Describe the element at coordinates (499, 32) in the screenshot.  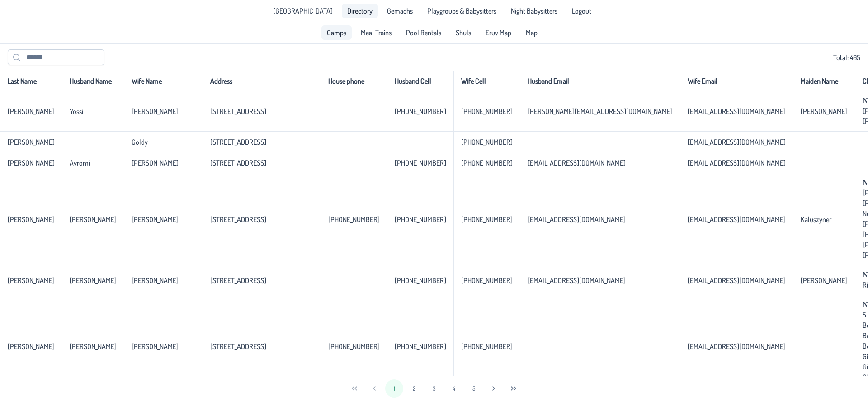
I see `span: Eruv Map` at that location.